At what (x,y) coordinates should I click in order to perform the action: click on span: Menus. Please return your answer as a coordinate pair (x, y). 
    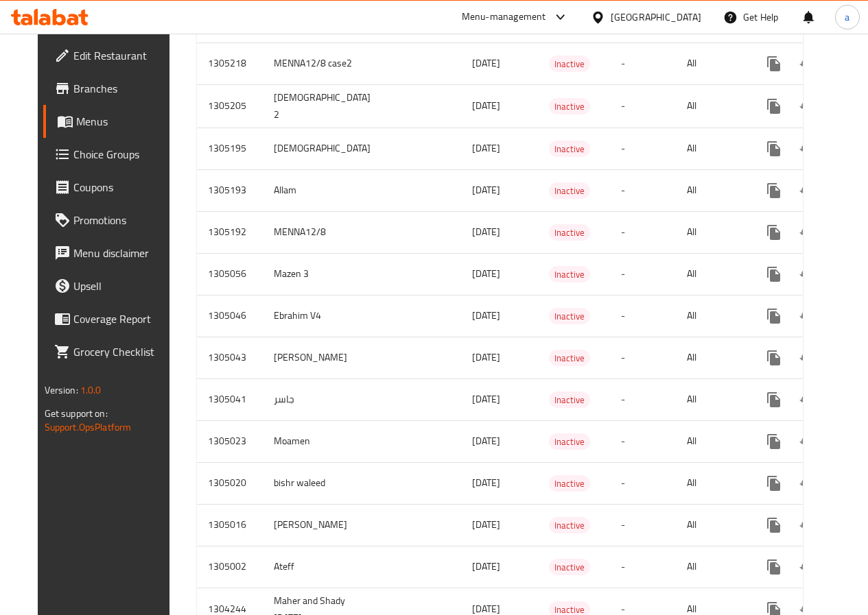
    Looking at the image, I should click on (124, 121).